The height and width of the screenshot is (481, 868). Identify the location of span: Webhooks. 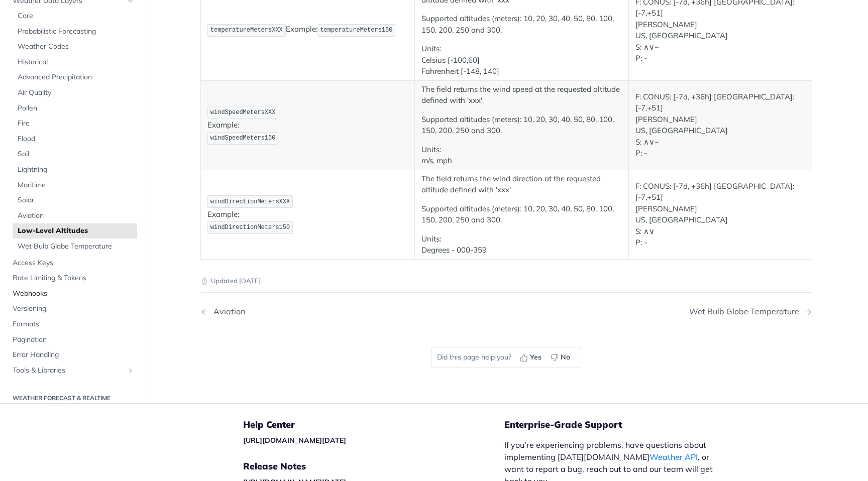
(73, 293).